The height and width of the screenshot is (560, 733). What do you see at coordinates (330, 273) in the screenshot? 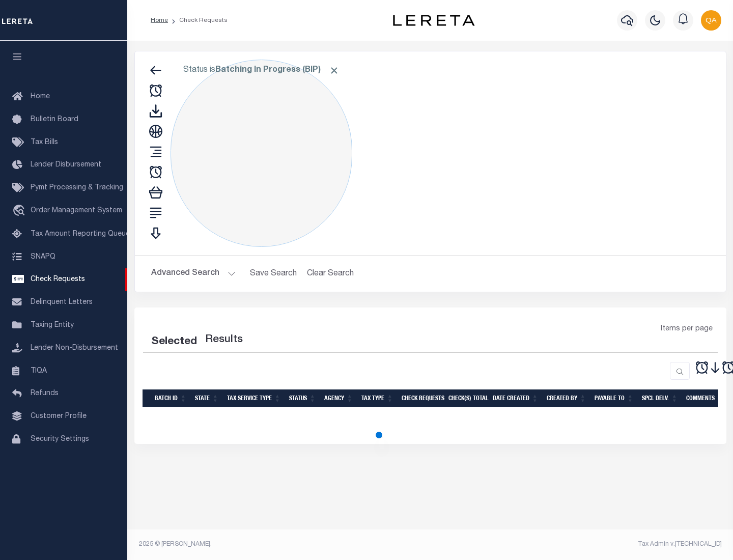
I see `button: Clear Search` at bounding box center [330, 273].